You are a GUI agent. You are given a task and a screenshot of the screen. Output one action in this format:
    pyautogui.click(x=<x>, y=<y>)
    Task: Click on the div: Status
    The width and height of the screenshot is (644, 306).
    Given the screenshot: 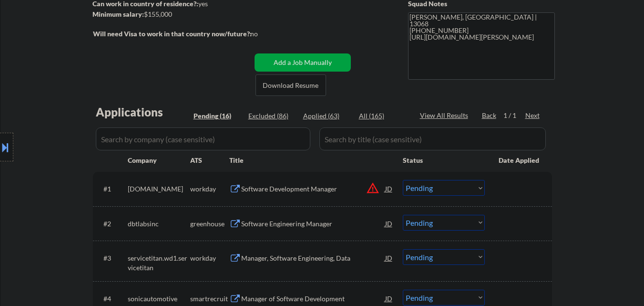 What is the action you would take?
    pyautogui.click(x=444, y=160)
    